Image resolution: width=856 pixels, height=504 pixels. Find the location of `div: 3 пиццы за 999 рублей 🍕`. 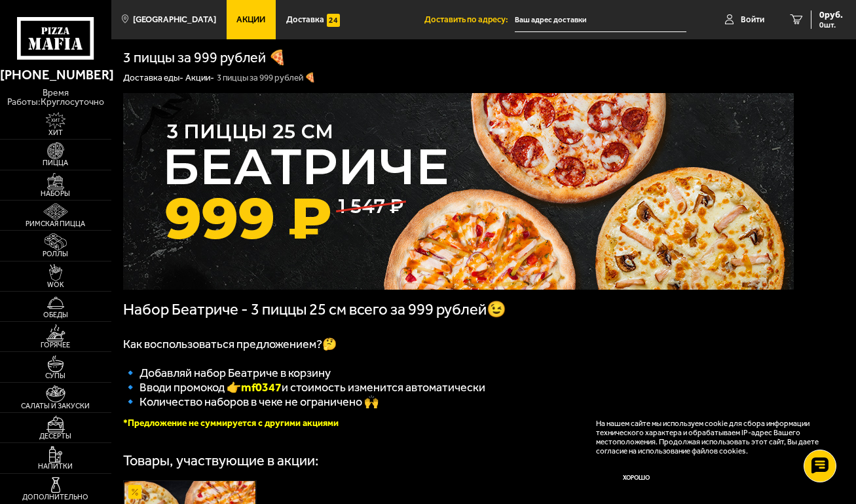

div: 3 пиццы за 999 рублей 🍕 is located at coordinates (266, 78).